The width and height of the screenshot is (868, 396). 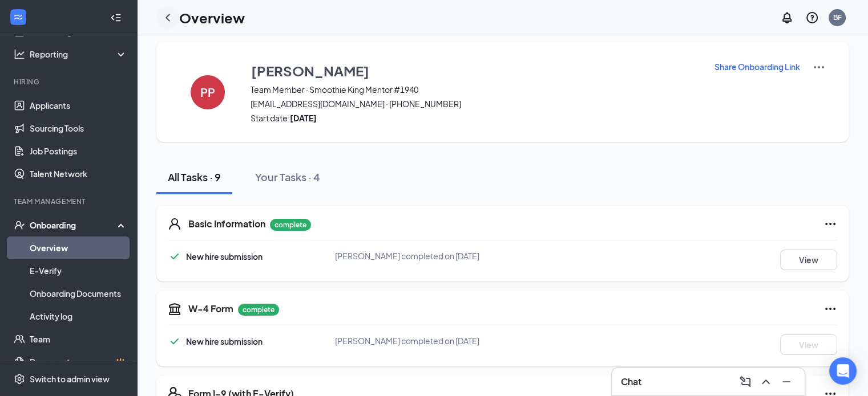 I want to click on a: Job Postings, so click(x=78, y=151).